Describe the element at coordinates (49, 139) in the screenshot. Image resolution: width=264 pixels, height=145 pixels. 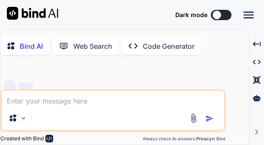
I see `img: bind-logo` at that location.